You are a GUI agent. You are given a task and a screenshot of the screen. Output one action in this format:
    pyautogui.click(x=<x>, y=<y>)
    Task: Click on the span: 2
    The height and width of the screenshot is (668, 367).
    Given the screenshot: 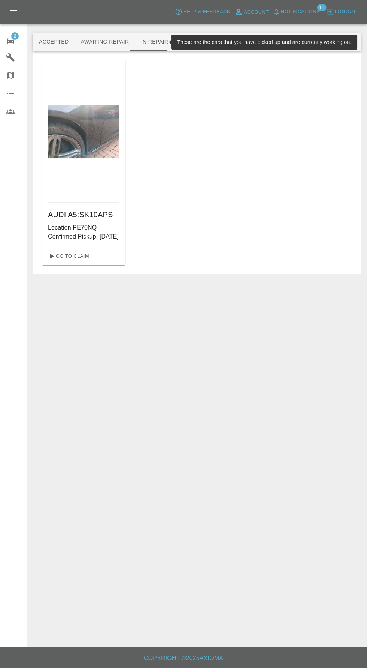 What is the action you would take?
    pyautogui.click(x=15, y=36)
    